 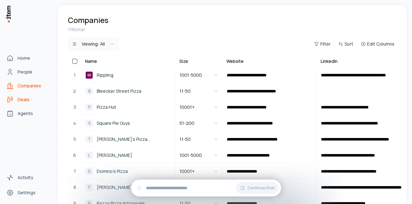 What do you see at coordinates (112, 171) in the screenshot?
I see `span: Domino's Pizza` at bounding box center [112, 171].